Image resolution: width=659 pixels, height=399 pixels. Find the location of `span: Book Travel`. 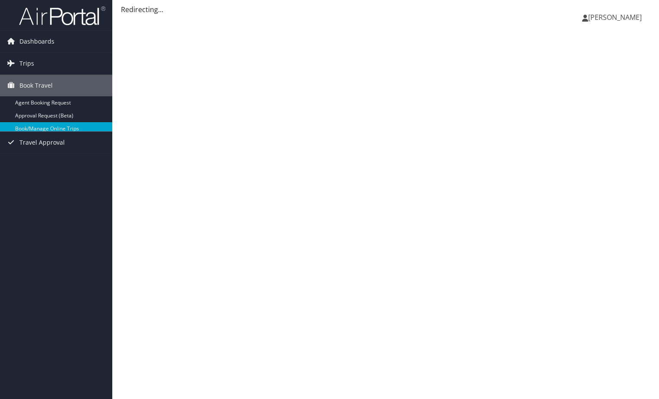

span: Book Travel is located at coordinates (36, 86).